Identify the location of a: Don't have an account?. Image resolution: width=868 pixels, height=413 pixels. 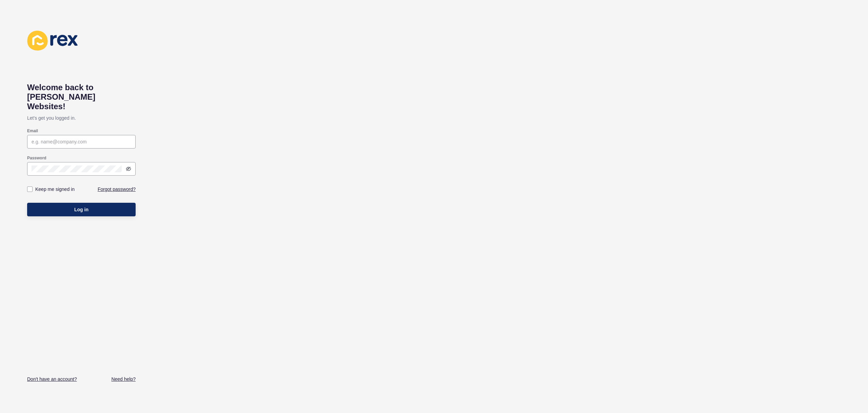
(52, 380).